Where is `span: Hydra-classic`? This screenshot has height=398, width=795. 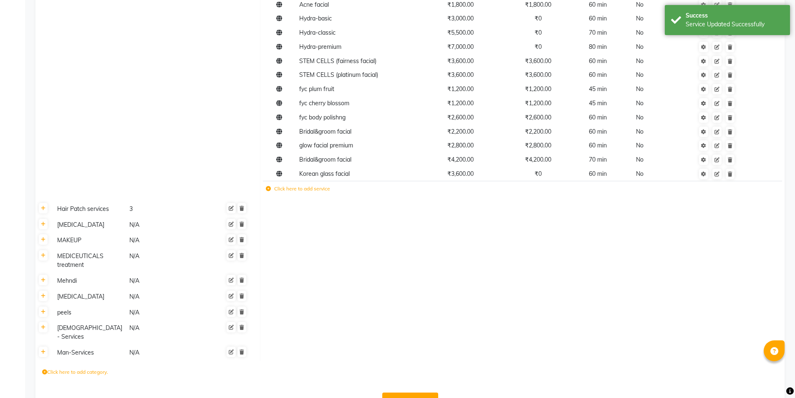
span: Hydra-classic is located at coordinates (317, 33).